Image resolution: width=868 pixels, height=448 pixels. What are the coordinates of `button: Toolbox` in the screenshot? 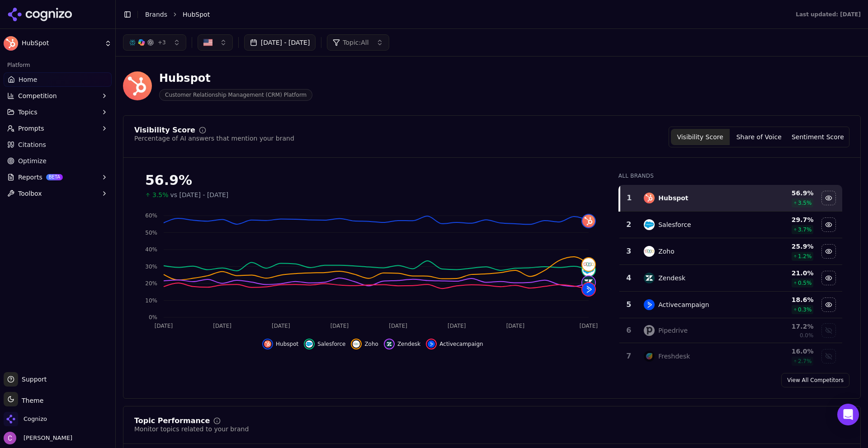 It's located at (57, 193).